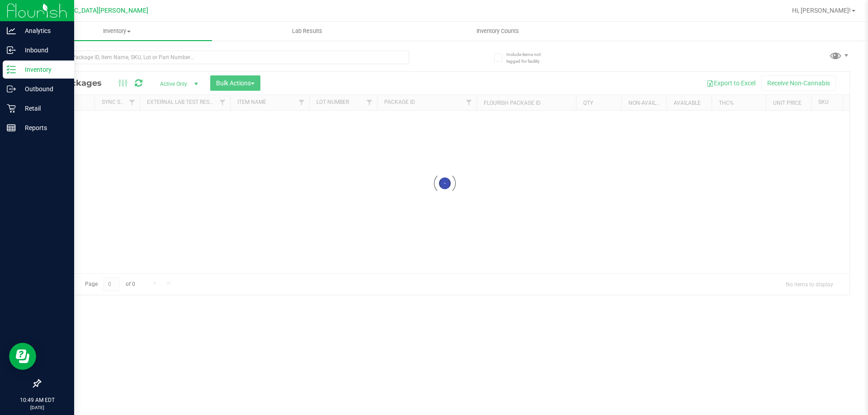  Describe the element at coordinates (43, 70) in the screenshot. I see `p: Inventory` at that location.